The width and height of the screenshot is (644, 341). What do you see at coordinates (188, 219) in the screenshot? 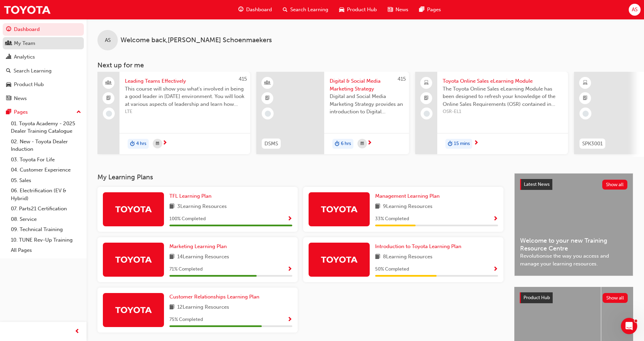
I see `span: 100 % Completed` at bounding box center [188, 219].